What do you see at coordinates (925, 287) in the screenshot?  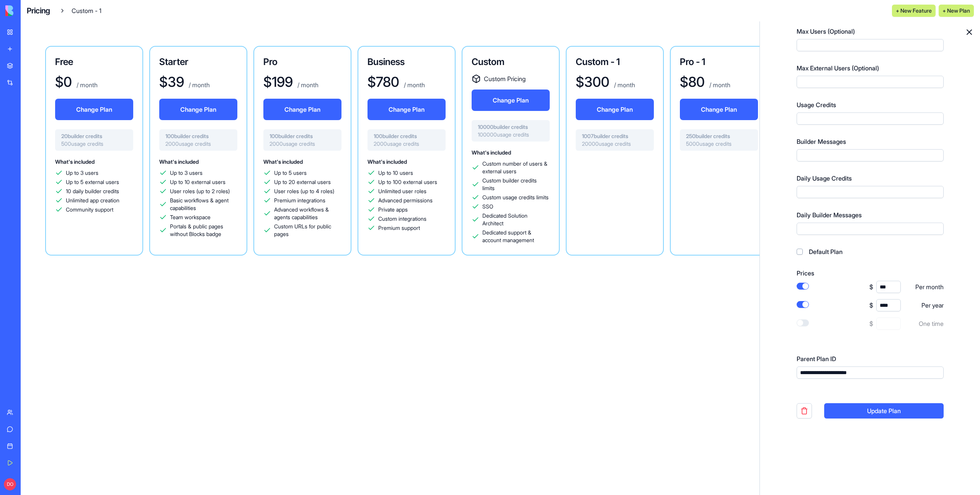 I see `div: Per month` at bounding box center [925, 287].